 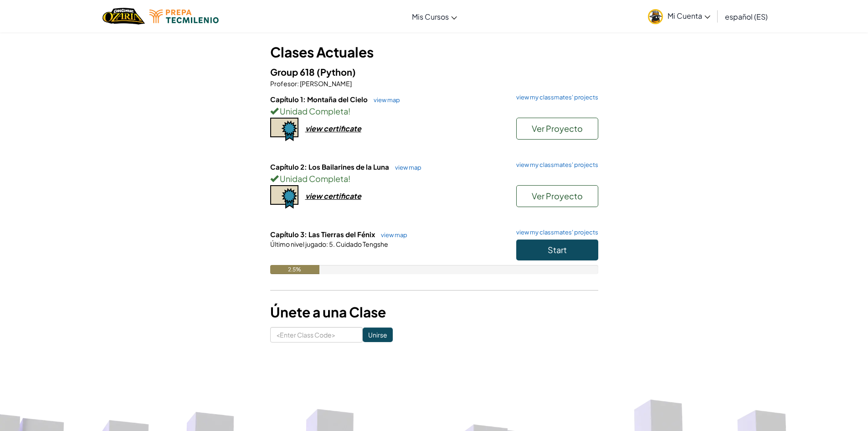 What do you see at coordinates (378, 335) in the screenshot?
I see `input: Unirse` at bounding box center [378, 335].